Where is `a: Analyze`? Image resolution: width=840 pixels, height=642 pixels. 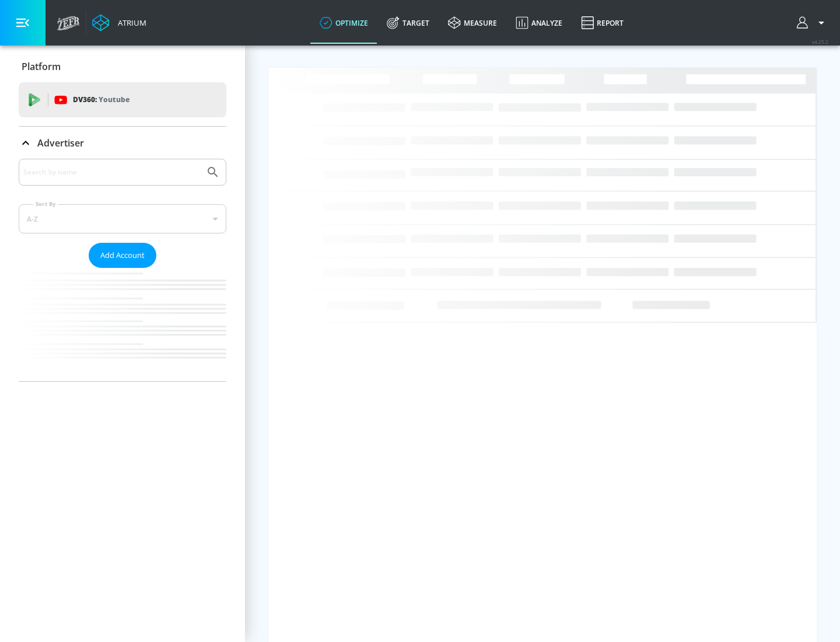 a: Analyze is located at coordinates (539, 23).